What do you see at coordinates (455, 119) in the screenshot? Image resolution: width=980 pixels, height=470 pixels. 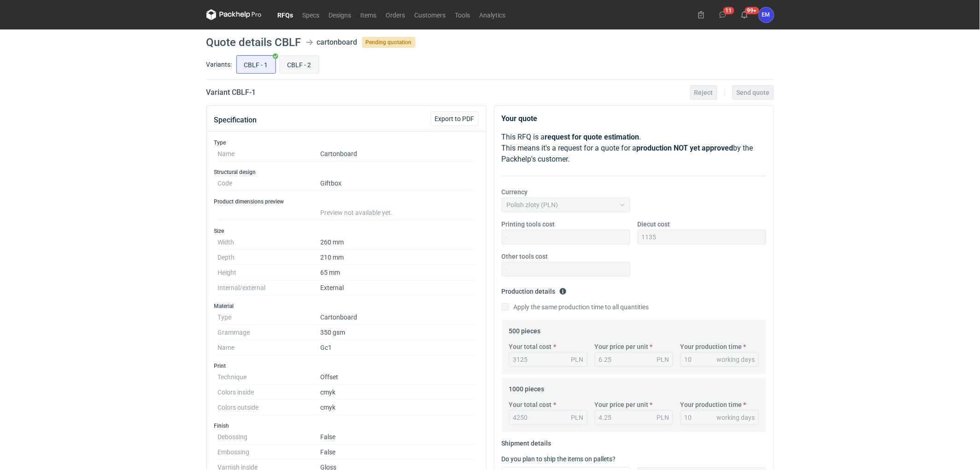 I see `button: Export to PDF` at bounding box center [455, 119].